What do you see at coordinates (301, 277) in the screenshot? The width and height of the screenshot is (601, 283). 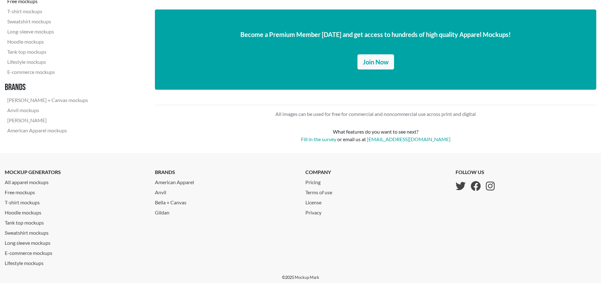 I see `p: © 2025` at bounding box center [301, 277].